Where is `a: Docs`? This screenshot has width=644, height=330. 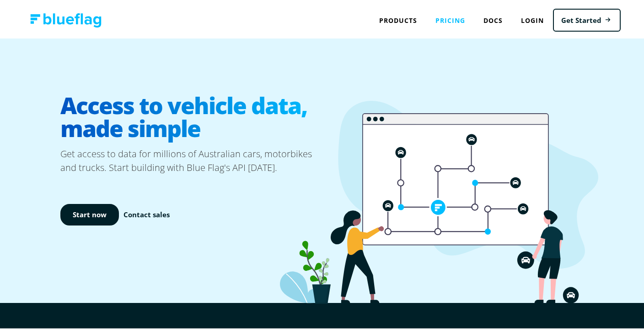 a: Docs is located at coordinates (493, 19).